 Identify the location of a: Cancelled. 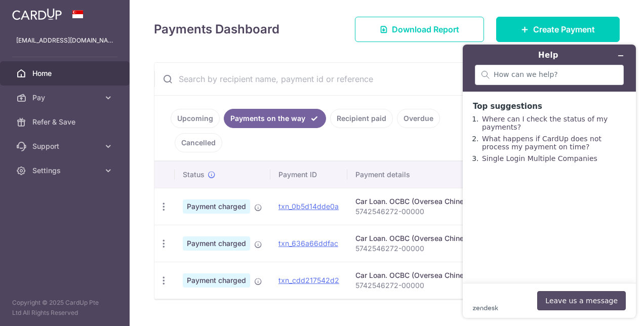
(198, 143).